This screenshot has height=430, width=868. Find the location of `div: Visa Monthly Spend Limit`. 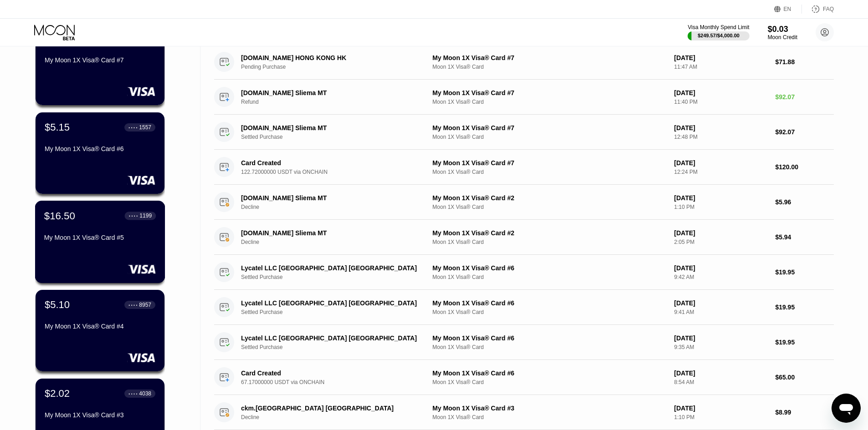

div: Visa Monthly Spend Limit is located at coordinates (718, 27).